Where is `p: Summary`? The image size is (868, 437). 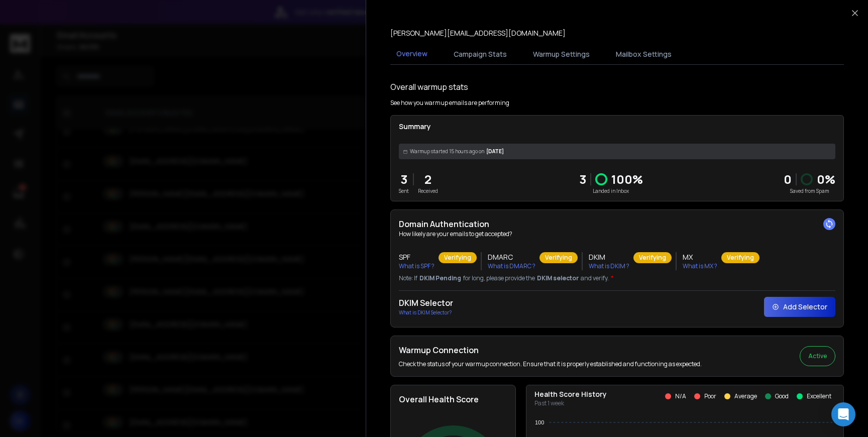 p: Summary is located at coordinates (617, 126).